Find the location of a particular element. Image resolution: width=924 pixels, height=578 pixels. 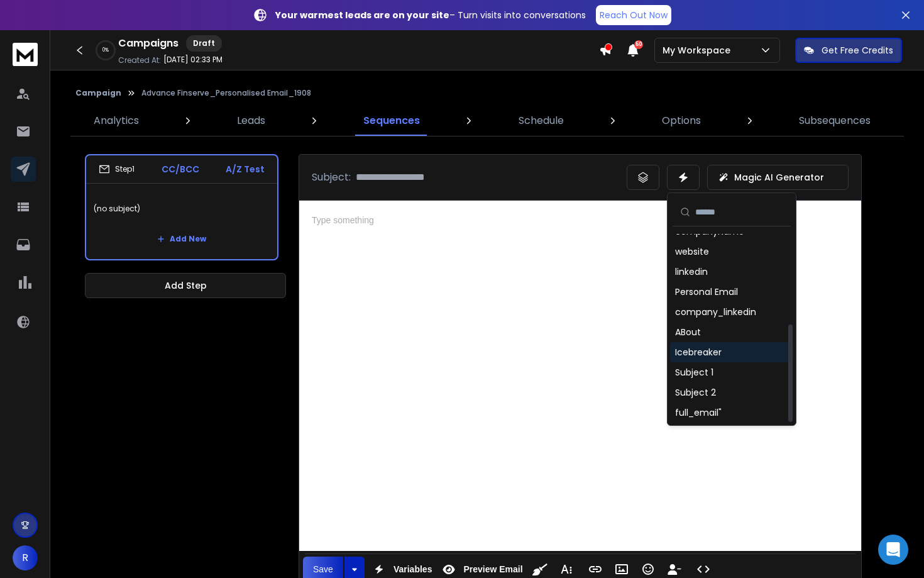

a: Schedule is located at coordinates (541, 121).